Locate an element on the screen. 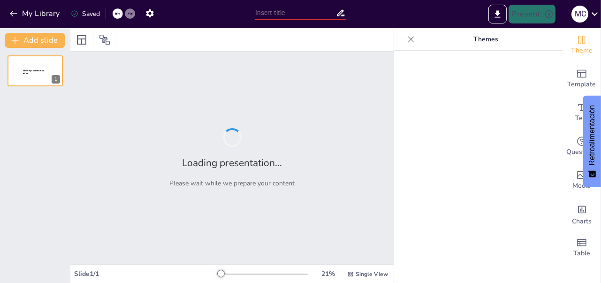  div: Add images, graphics, shapes or video is located at coordinates (582, 180).